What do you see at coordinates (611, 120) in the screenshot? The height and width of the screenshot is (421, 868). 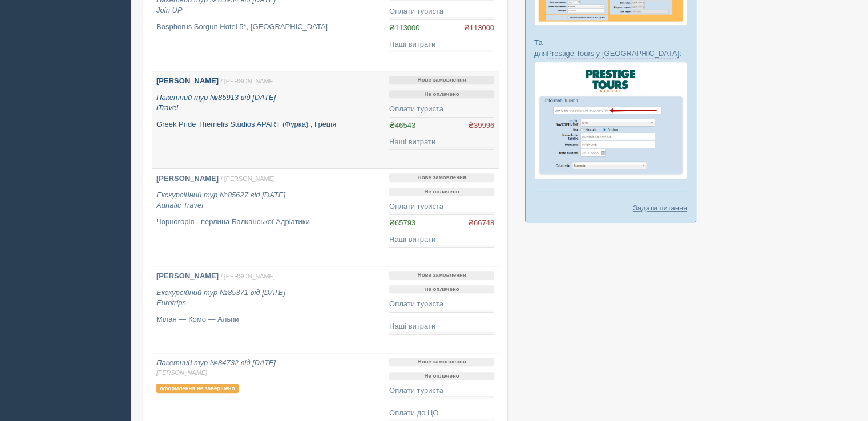 I see `img: prestige-tours-booking-form-crm-for-travel-agents.png` at bounding box center [611, 120].